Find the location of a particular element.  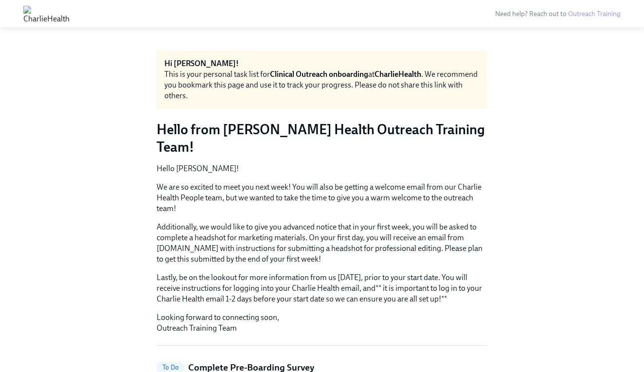

strong: CharlieHealth is located at coordinates (398, 74).